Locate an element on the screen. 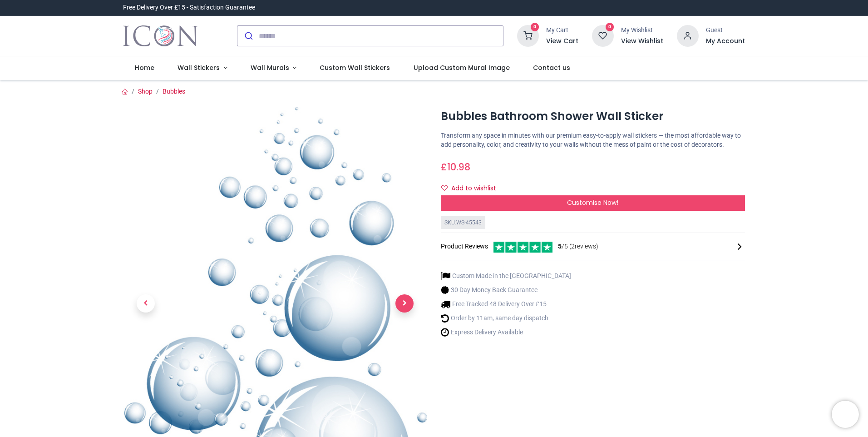 This screenshot has height=437, width=868. span: /5 ( 2 reviews) is located at coordinates (578, 247).